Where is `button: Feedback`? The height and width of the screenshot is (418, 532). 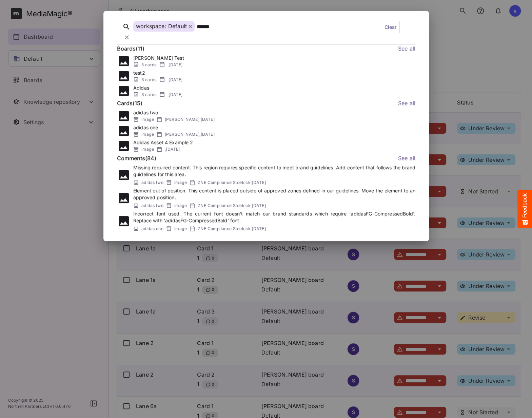 button: Feedback is located at coordinates (525, 209).